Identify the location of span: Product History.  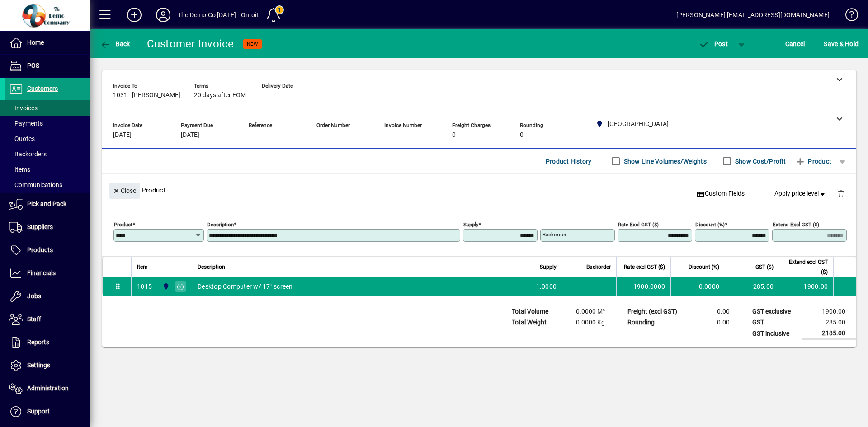
(569, 161).